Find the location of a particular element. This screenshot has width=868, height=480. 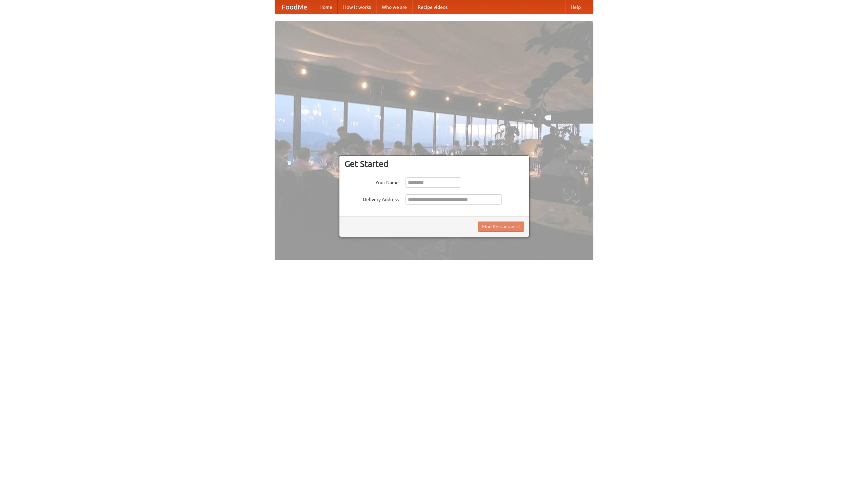

button: Find Restaurants! is located at coordinates (501, 227).